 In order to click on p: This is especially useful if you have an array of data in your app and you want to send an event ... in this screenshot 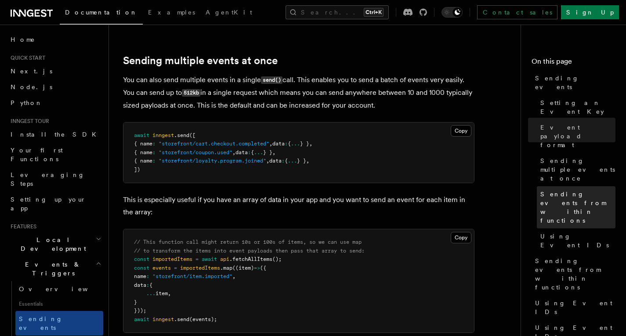, I will do `click(299, 206)`.